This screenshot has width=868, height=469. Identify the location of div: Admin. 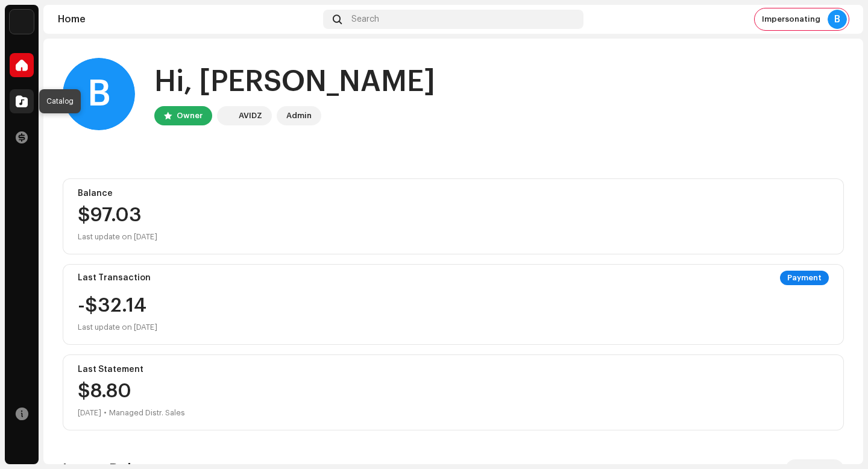
(299, 116).